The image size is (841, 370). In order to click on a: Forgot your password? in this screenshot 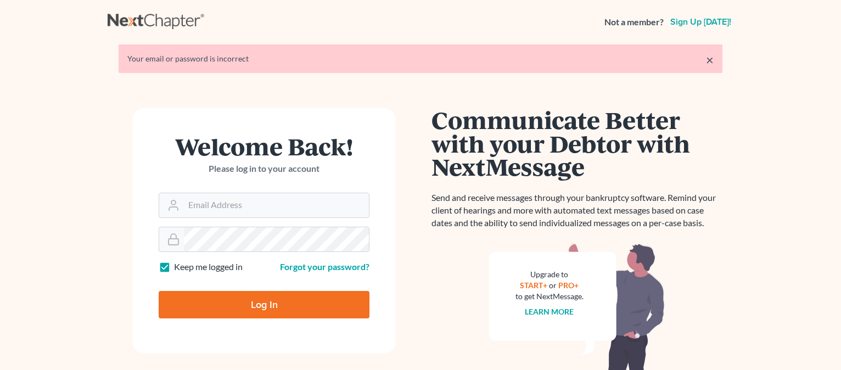, I will do `click(325, 266)`.